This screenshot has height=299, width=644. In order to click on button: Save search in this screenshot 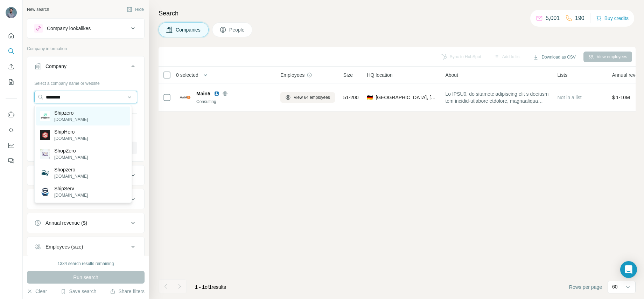, I will do `click(78, 291)`.